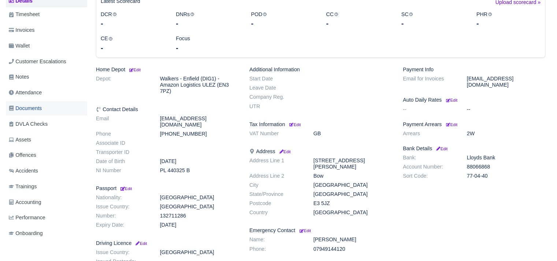 This screenshot has width=557, height=261. What do you see at coordinates (46, 93) in the screenshot?
I see `a: Attendance` at bounding box center [46, 93].